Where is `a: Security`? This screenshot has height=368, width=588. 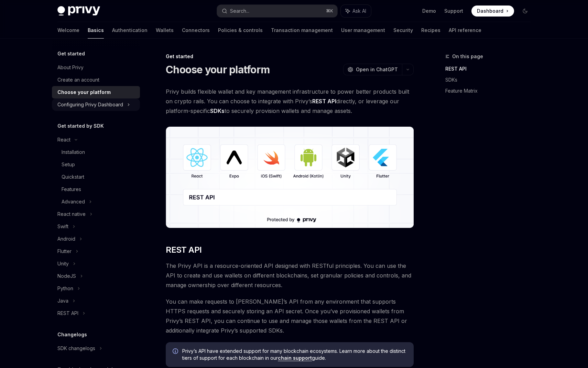 a: Security is located at coordinates (403, 30).